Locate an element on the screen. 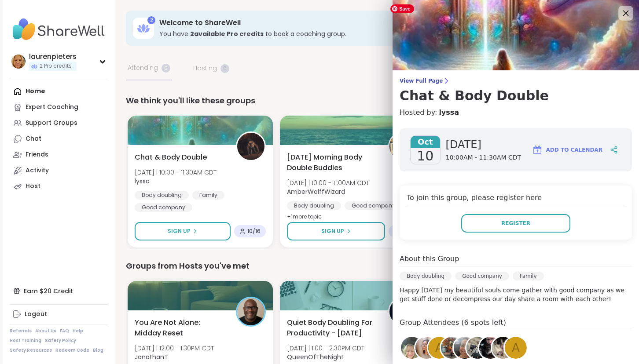 This screenshot has width=639, height=364. a: Support Groups is located at coordinates (59, 124).